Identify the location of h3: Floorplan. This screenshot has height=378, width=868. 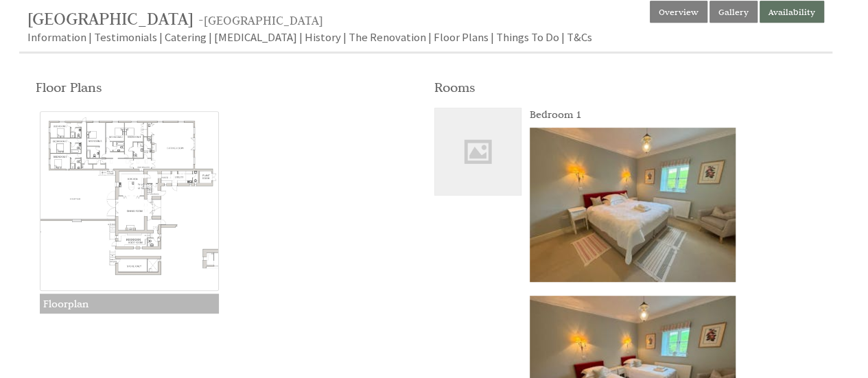
(129, 304).